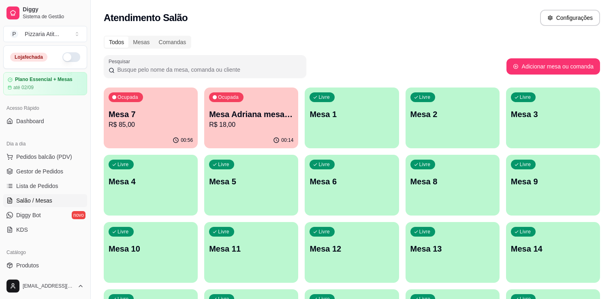 This screenshot has width=613, height=299. Describe the element at coordinates (24, 88) in the screenshot. I see `article: até 02/09` at that location.